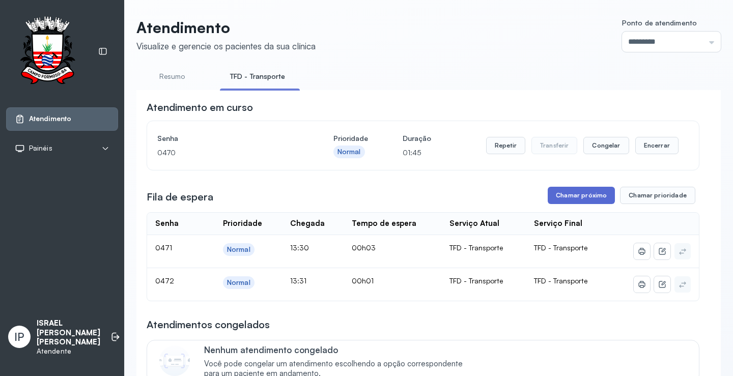 The width and height of the screenshot is (733, 376). I want to click on div: Serviço Final, so click(558, 224).